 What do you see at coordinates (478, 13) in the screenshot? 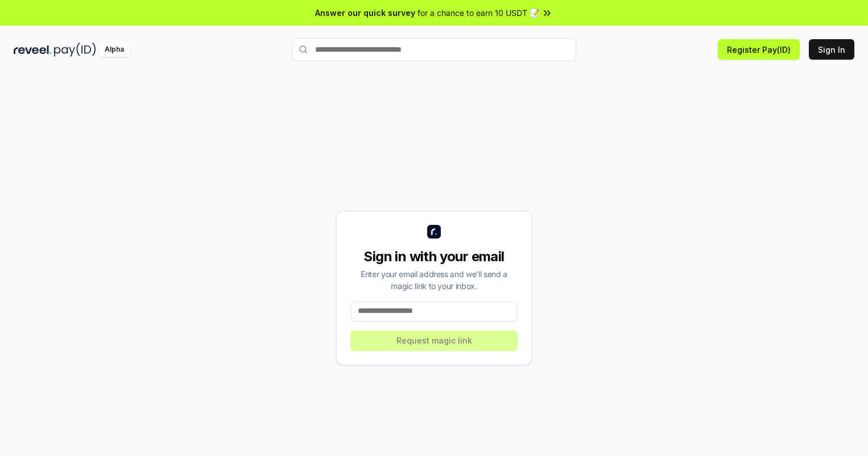
I see `span: for a chance to earn 10 USDT 📝` at bounding box center [478, 13].